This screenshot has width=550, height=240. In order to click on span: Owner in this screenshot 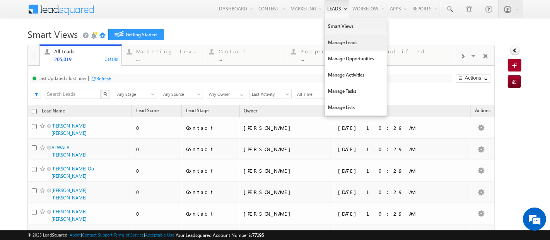, I will do `click(251, 111)`.